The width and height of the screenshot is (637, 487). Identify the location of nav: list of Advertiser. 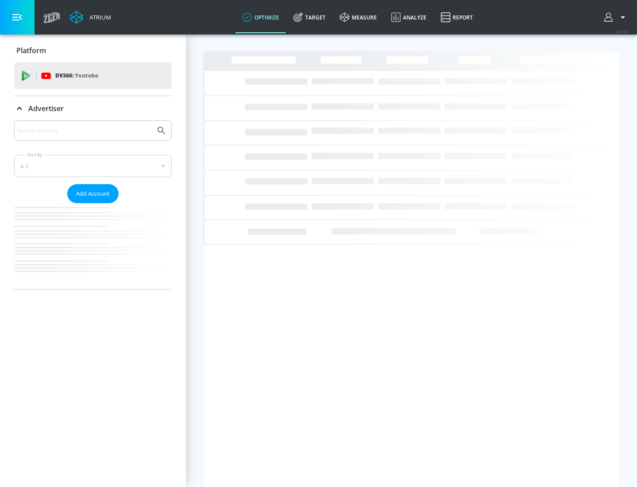
(93, 246).